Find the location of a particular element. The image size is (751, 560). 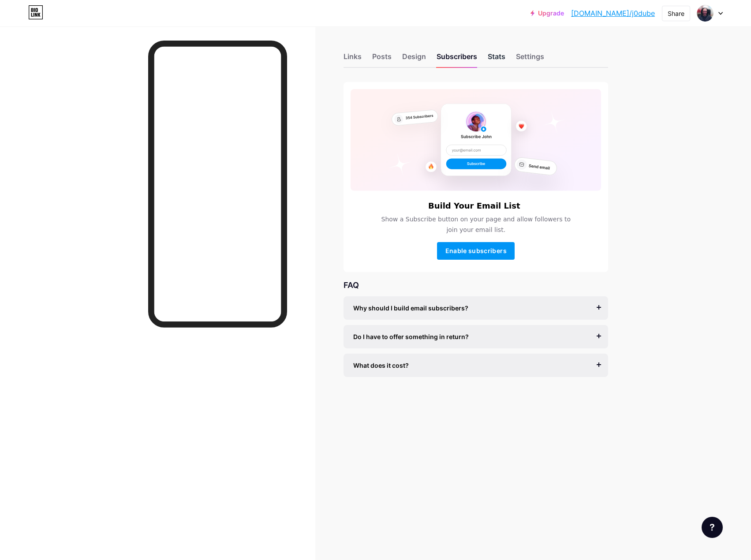

button: Enable subscribers is located at coordinates (476, 251).